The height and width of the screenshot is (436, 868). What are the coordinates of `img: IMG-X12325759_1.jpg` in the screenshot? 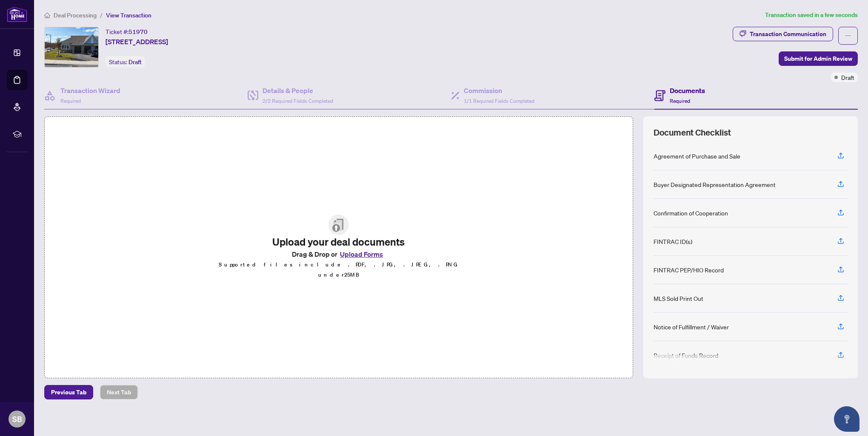 It's located at (71, 48).